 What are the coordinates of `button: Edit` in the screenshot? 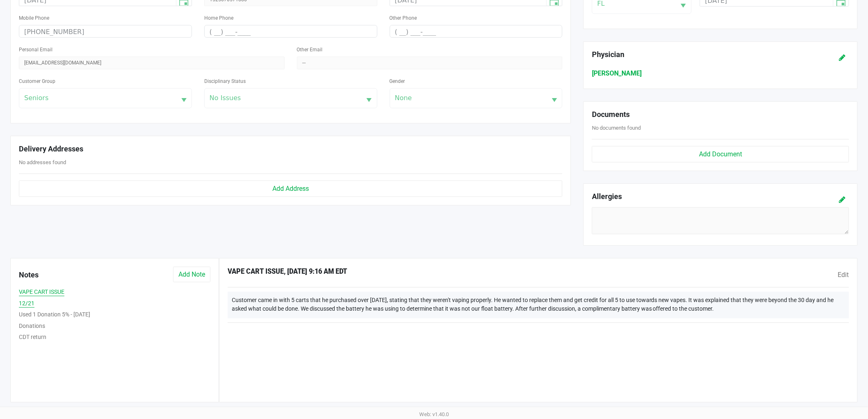 It's located at (843, 275).